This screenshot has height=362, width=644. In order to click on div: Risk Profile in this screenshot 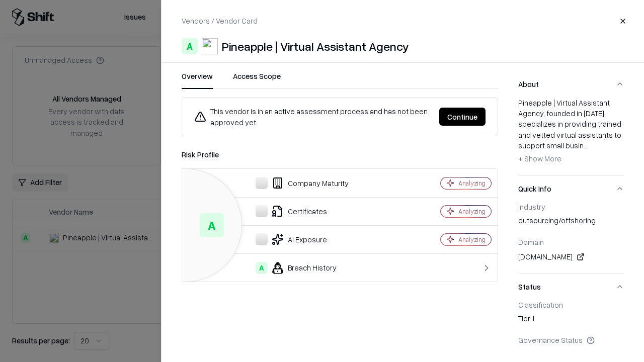, I will do `click(340, 154)`.